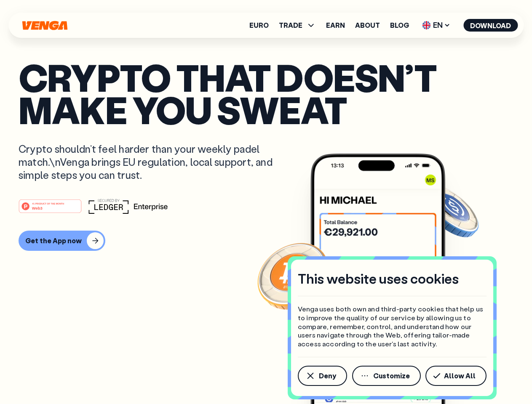 This screenshot has height=404, width=532. I want to click on button: Get the App now, so click(62, 241).